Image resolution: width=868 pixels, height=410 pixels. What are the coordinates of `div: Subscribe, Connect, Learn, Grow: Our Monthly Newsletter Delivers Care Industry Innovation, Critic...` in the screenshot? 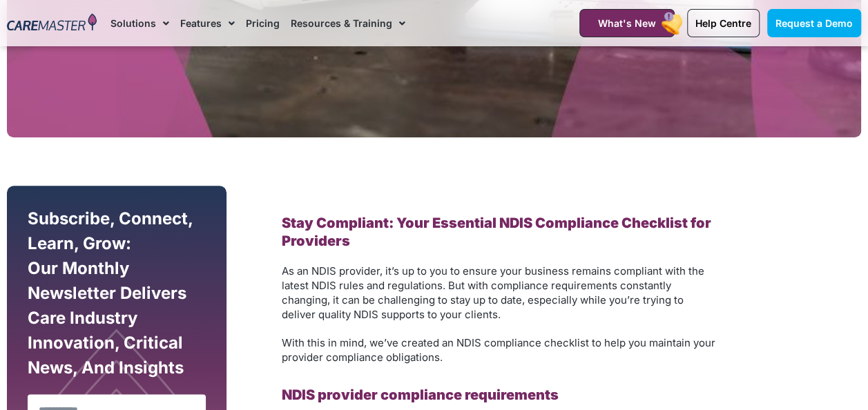 It's located at (117, 297).